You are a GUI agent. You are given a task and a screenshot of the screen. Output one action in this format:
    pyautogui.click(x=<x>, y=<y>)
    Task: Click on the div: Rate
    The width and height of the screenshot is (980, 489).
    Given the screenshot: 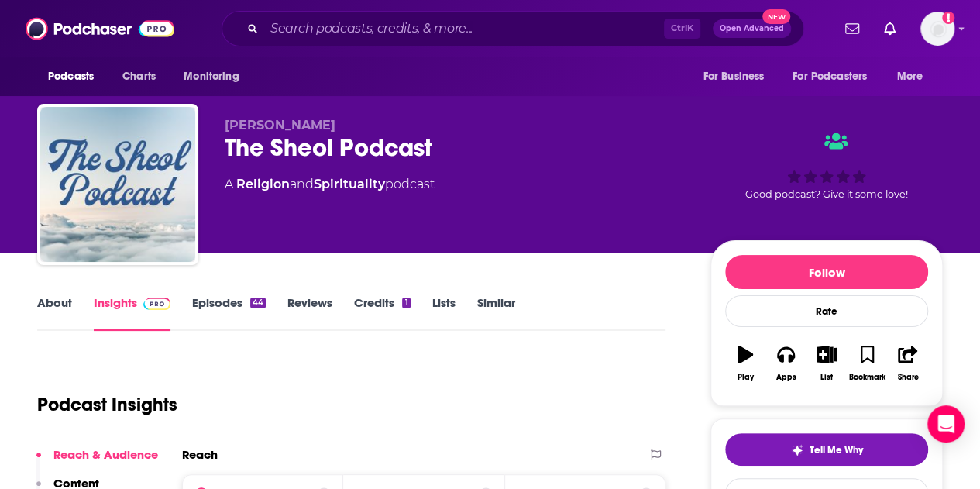 What is the action you would take?
    pyautogui.click(x=827, y=310)
    